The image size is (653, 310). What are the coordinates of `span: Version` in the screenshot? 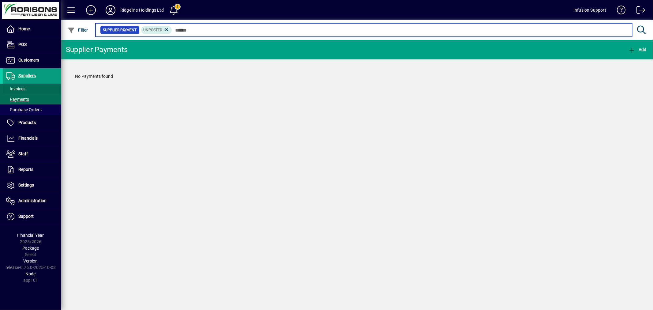 It's located at (31, 261).